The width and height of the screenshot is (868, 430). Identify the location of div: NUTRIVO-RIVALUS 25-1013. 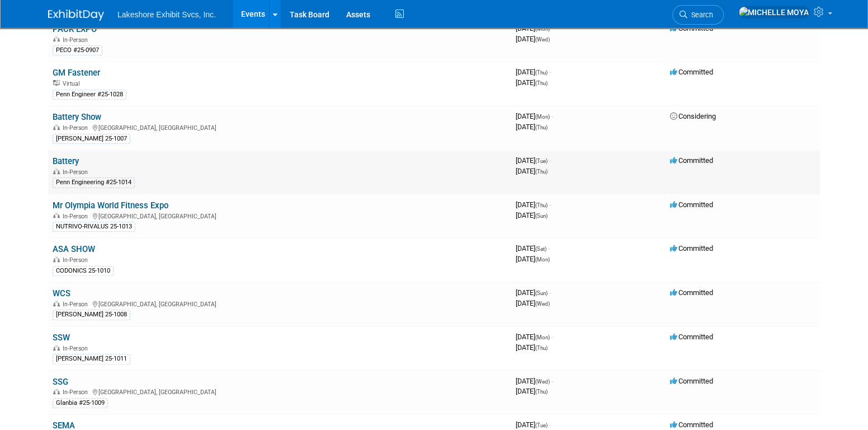
(94, 227).